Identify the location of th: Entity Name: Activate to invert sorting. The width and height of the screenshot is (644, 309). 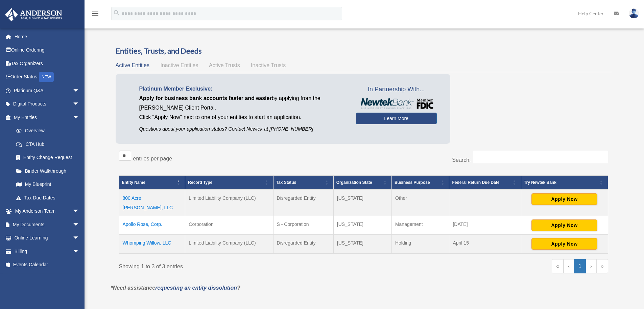
(152, 183).